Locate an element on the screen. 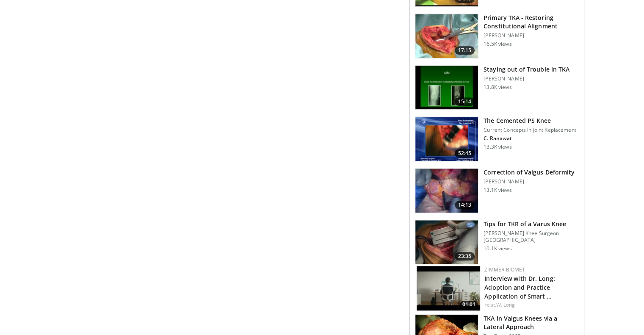  h3: Tips for TKR of a Varus Knee is located at coordinates (531, 224).